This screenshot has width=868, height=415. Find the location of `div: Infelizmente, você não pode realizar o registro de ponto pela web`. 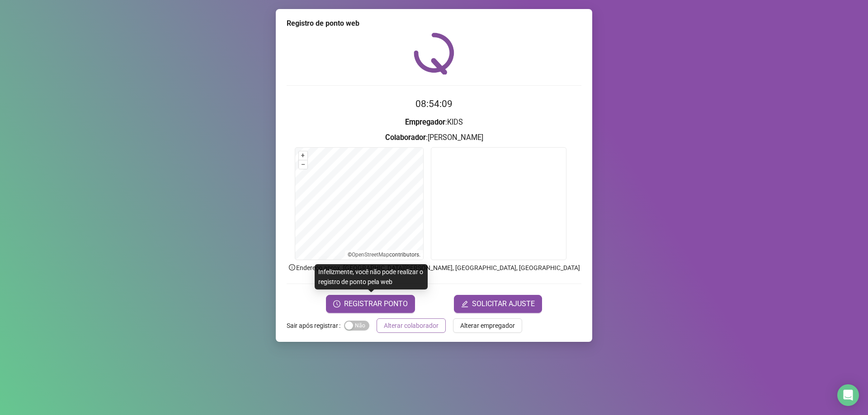

div: Infelizmente, você não pode realizar o registro de ponto pela web is located at coordinates (371, 277).